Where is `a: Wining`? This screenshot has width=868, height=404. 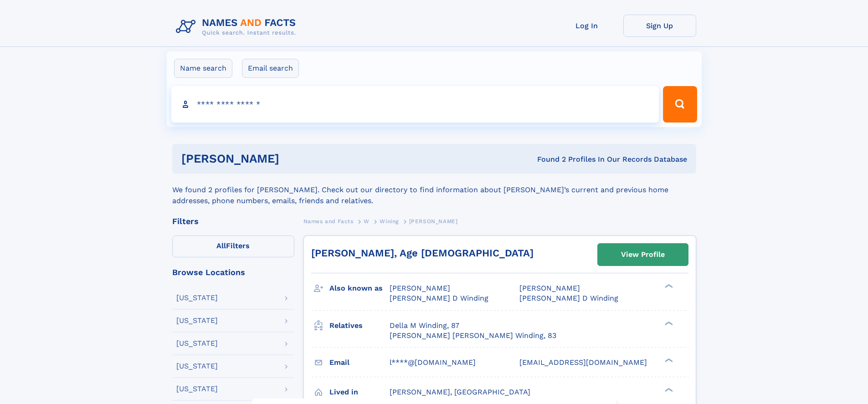
a: Wining is located at coordinates (389, 221).